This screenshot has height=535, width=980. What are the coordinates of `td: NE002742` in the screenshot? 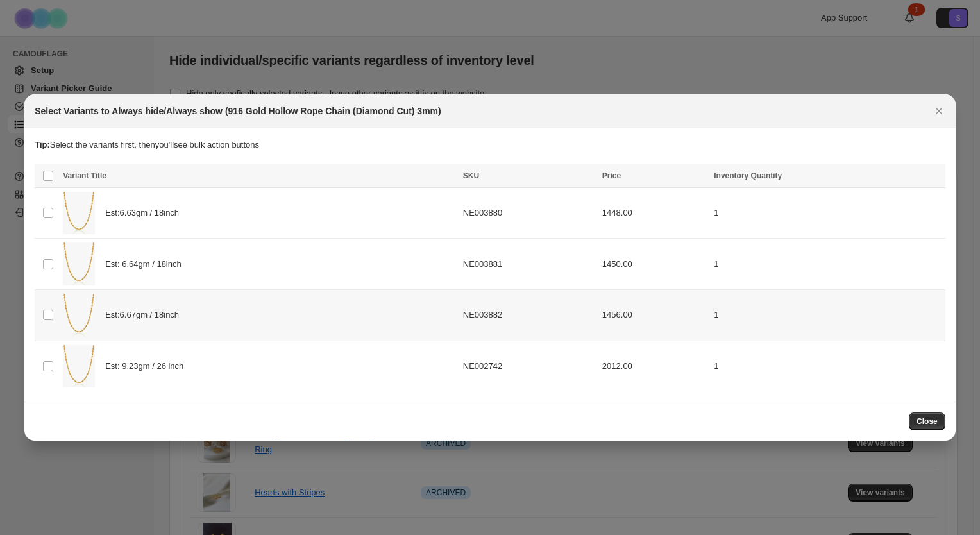 It's located at (529, 366).